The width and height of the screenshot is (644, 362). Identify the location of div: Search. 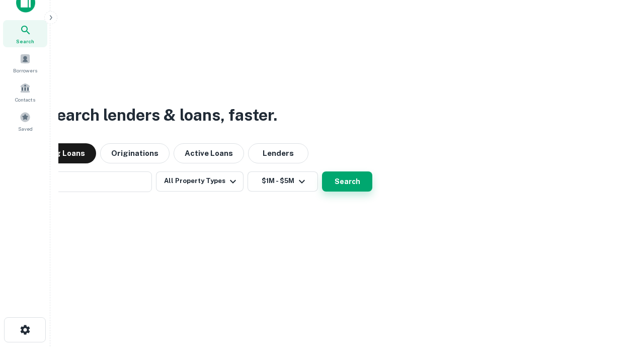
(25, 34).